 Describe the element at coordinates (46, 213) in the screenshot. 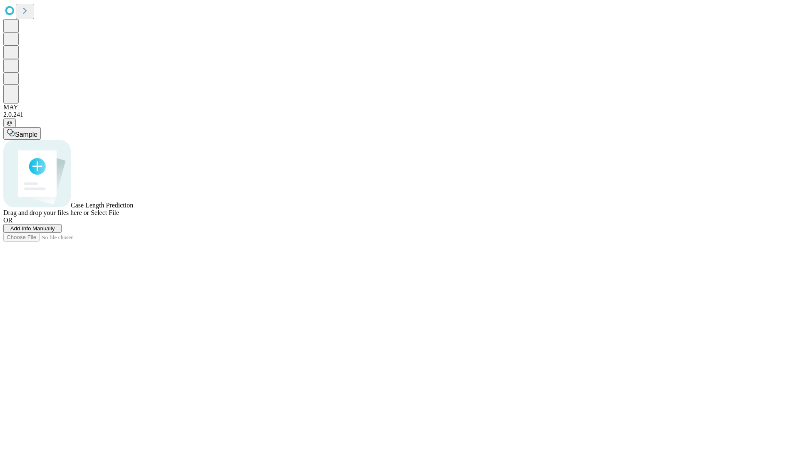

I see `span: Drag and drop your files here or` at that location.